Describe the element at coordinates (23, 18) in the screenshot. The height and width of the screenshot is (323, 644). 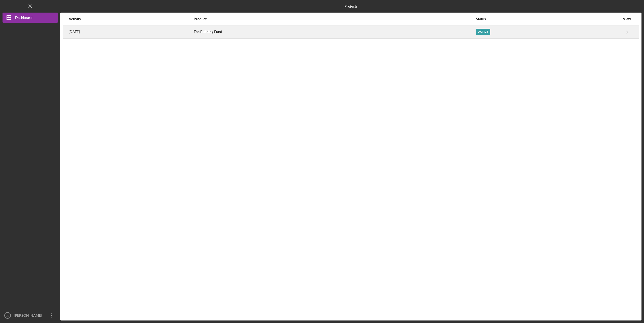
I see `div: Dashboard` at that location.